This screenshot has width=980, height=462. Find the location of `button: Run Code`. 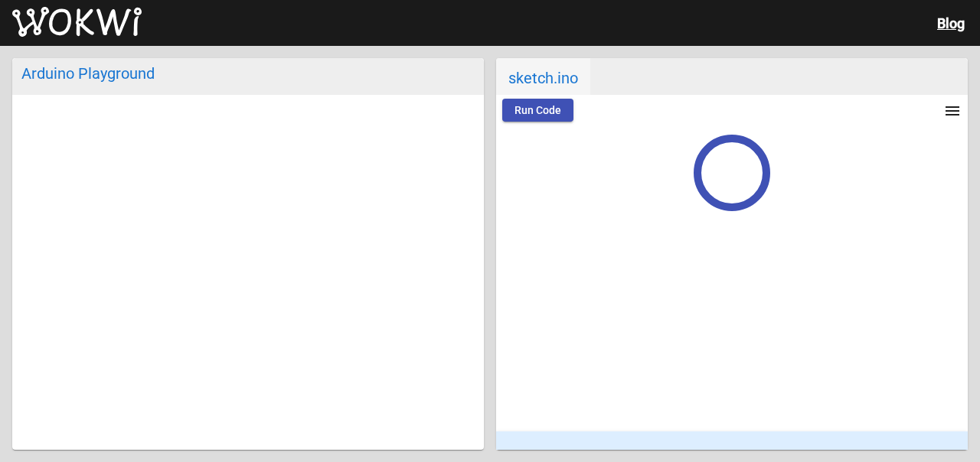

button: Run Code is located at coordinates (537, 110).